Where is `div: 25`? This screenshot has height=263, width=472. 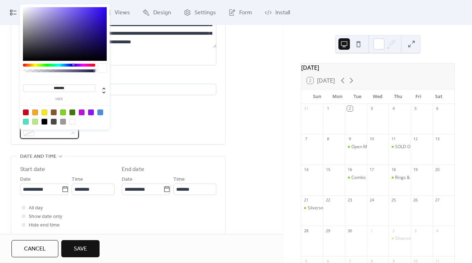 div: 25 is located at coordinates (393, 200).